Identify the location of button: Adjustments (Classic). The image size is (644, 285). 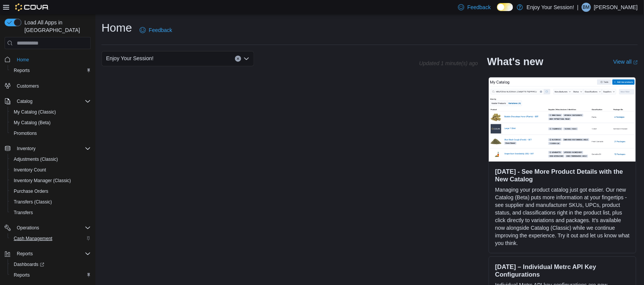
(50, 159).